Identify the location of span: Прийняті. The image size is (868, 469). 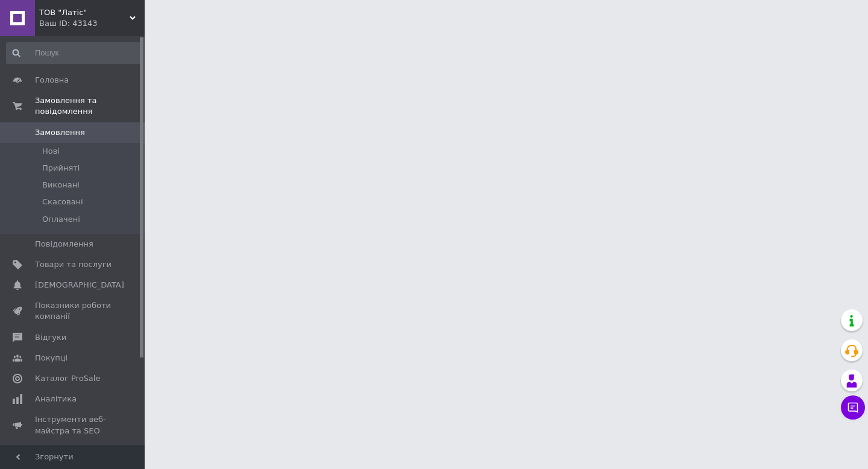
(61, 168).